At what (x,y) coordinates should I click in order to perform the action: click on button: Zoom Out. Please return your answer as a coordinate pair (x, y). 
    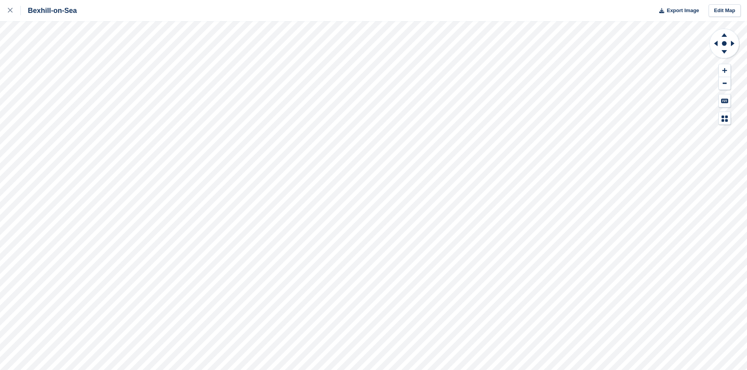
    Looking at the image, I should click on (724, 83).